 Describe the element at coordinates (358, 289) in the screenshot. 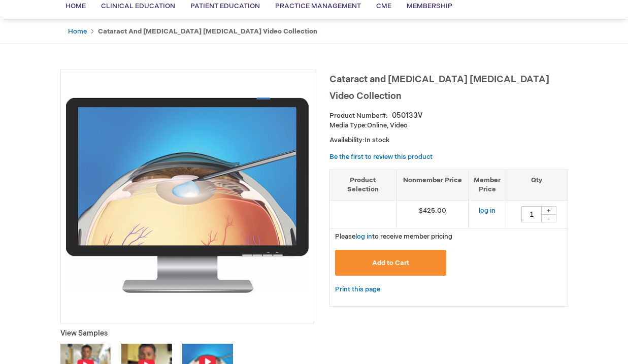

I see `a: Print this page` at that location.